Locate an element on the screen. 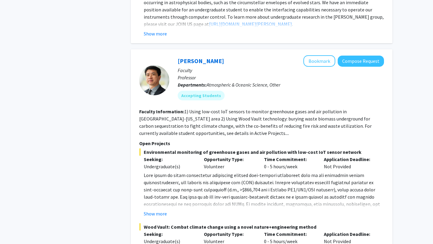 The width and height of the screenshot is (433, 244). b: Faculty Information: is located at coordinates (162, 112).